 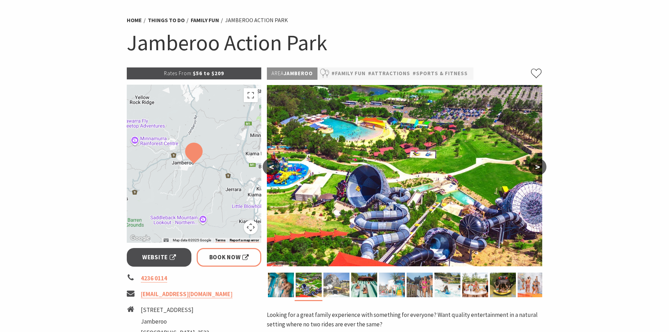 I want to click on span: Area, so click(x=277, y=73).